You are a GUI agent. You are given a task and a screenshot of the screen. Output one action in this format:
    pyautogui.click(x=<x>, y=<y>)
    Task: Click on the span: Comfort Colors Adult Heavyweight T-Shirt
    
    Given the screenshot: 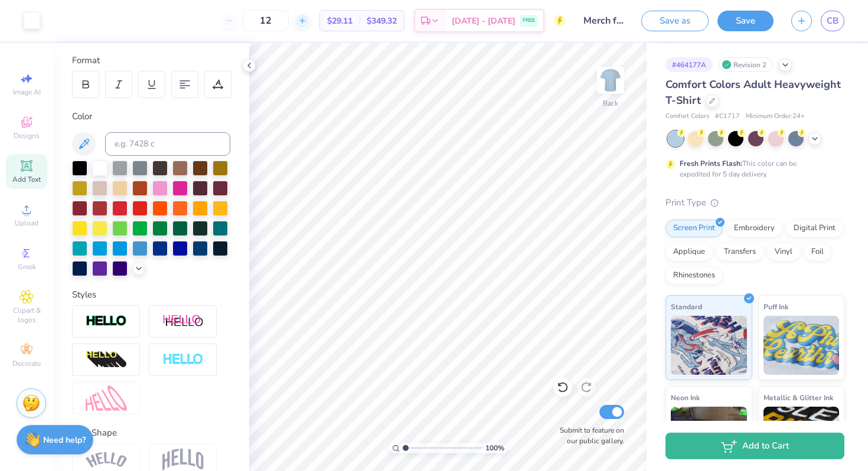 What is the action you would take?
    pyautogui.click(x=753, y=92)
    